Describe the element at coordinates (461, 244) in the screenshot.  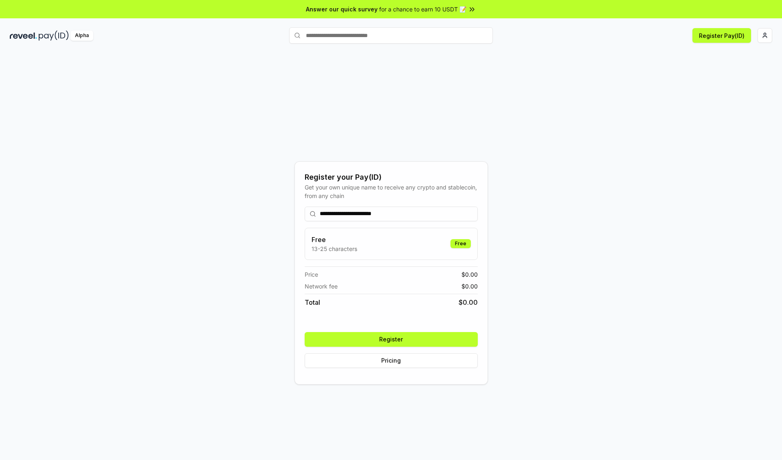
I see `div: Free` at that location.